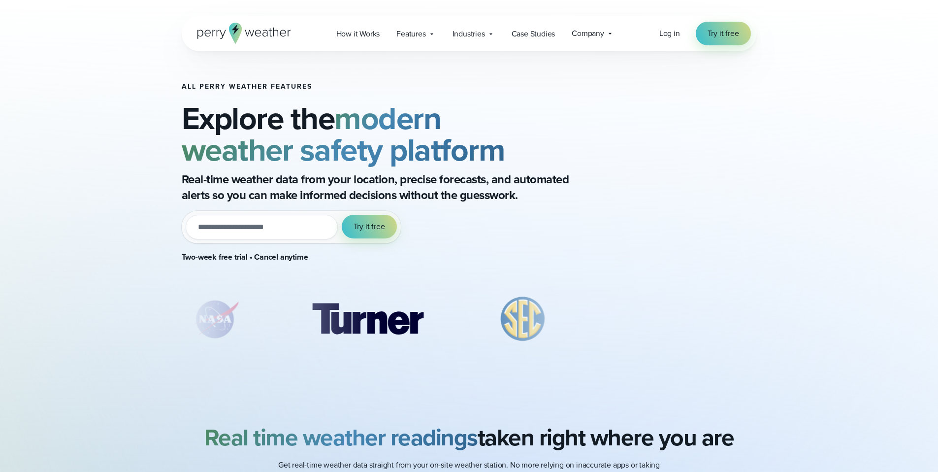 The height and width of the screenshot is (472, 938). I want to click on span: How it Works, so click(358, 34).